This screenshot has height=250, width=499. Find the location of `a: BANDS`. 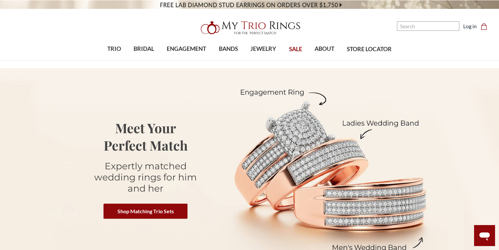

a: BANDS is located at coordinates (228, 49).